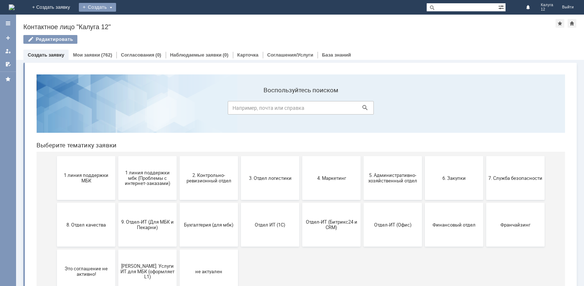 The image size is (584, 286). What do you see at coordinates (423, 109) in the screenshot?
I see `button: 6. Закупки` at bounding box center [423, 109].